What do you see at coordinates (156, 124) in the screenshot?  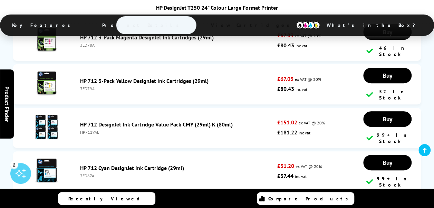 I see `a: HP 712 DesignJet Ink Cartridge Value Pack CMY (29ml) K (80ml)` at bounding box center [156, 124].